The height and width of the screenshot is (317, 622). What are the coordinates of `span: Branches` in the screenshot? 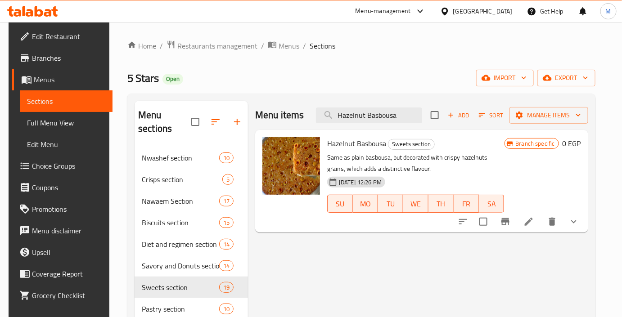 It's located at (68, 58).